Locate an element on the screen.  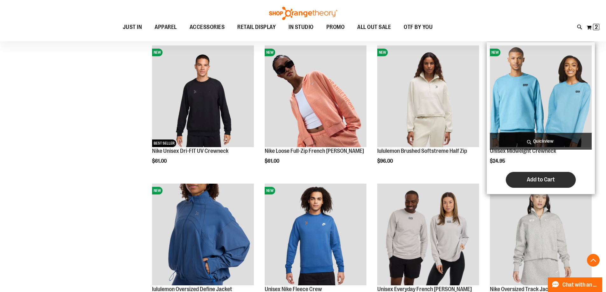
span: BEST SELLER is located at coordinates (164, 143).